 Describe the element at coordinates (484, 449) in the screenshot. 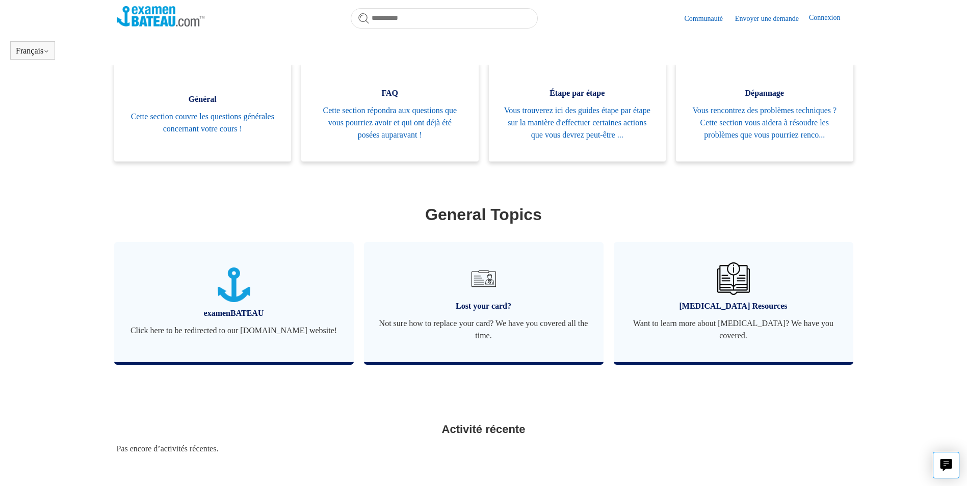

I see `div: Pas encore d’activités récentes.` at that location.